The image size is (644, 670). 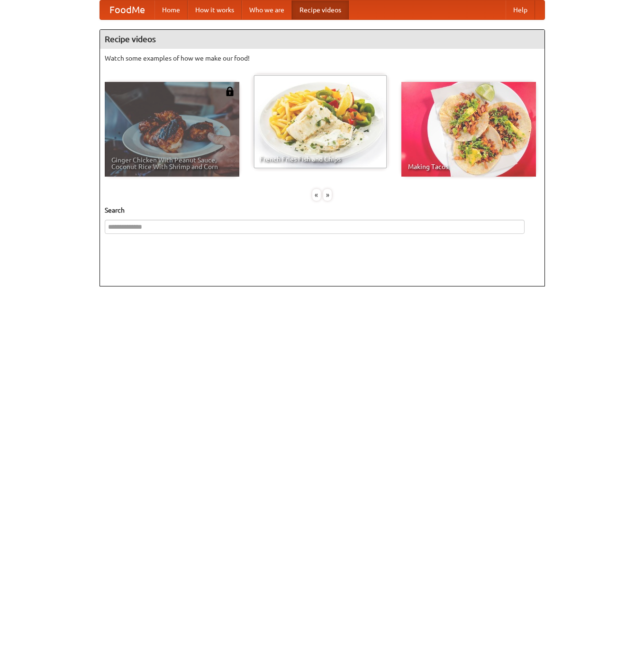 What do you see at coordinates (320, 10) in the screenshot?
I see `a: Recipe videos` at bounding box center [320, 10].